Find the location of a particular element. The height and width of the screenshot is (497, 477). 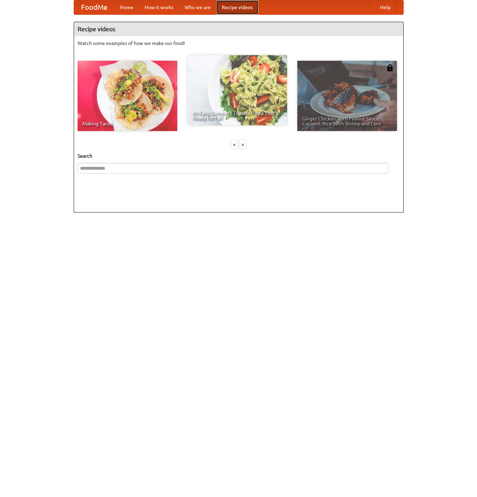

img: 483408.png is located at coordinates (390, 68).